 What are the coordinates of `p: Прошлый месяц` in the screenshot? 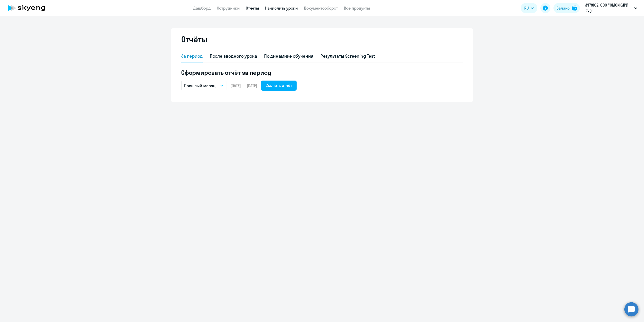 It's located at (200, 86).